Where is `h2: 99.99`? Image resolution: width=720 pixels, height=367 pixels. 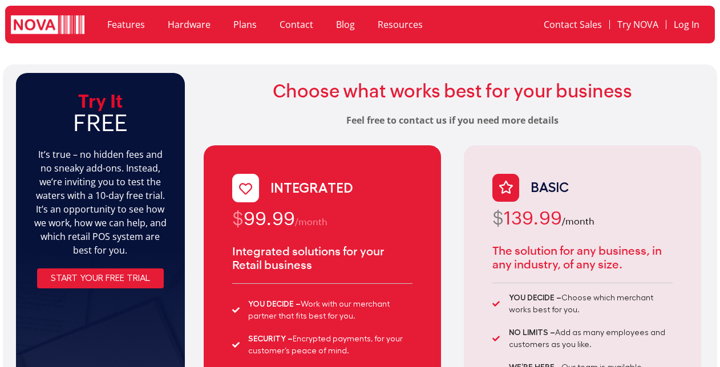 h2: 99.99 is located at coordinates (322, 221).